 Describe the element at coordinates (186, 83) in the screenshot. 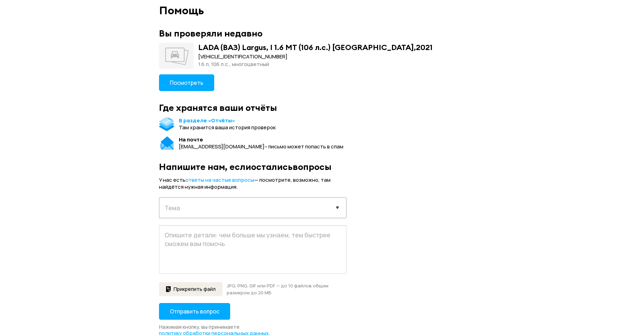

I see `span: Посмотреть` at that location.